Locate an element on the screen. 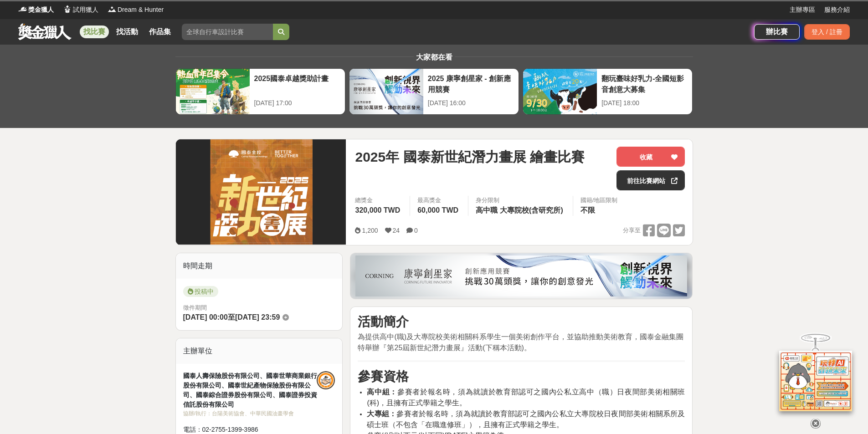 This screenshot has width=868, height=434. strong: 活動簡介 is located at coordinates (383, 321).